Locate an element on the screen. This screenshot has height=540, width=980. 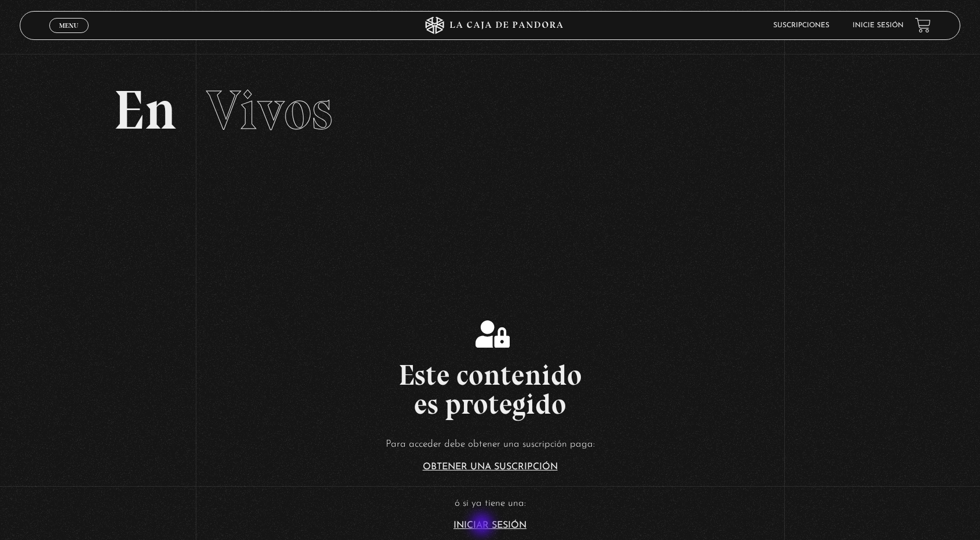
h2: En is located at coordinates (490, 110).